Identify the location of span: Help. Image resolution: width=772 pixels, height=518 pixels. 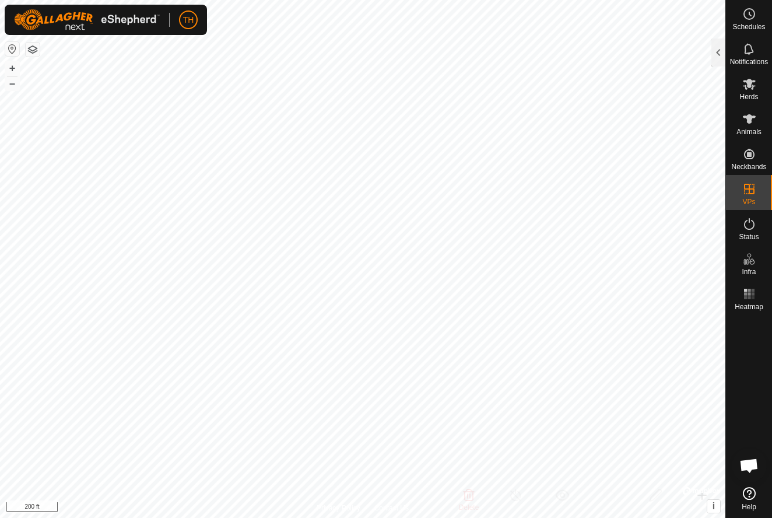
(749, 507).